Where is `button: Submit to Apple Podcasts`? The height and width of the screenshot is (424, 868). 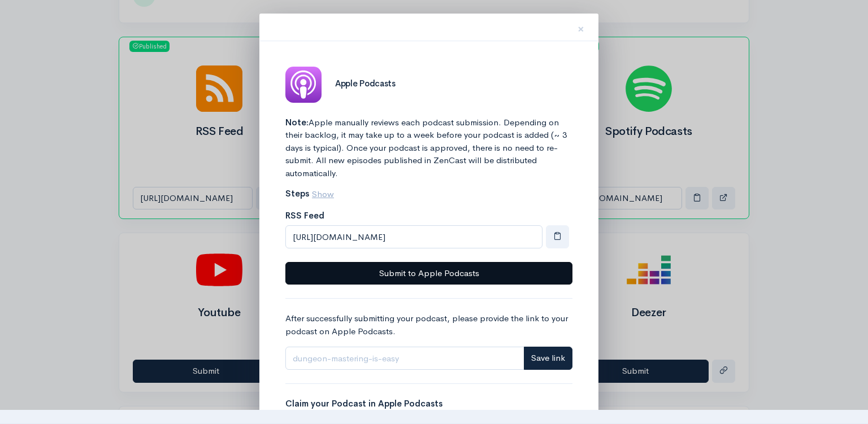
button: Submit to Apple Podcasts is located at coordinates (429, 273).